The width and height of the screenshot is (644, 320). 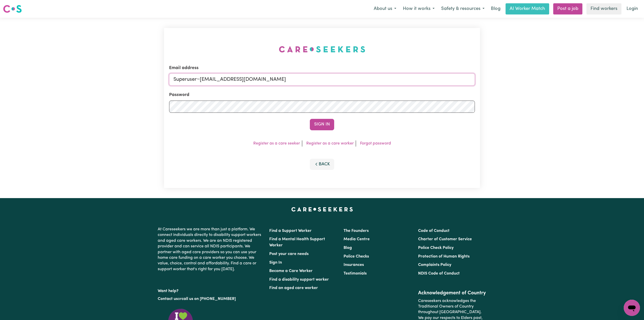 I want to click on a: Police Checks, so click(x=357, y=256).